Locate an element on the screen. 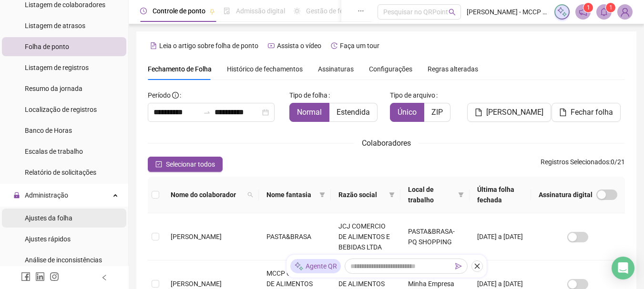  span: Nome do colaborador is located at coordinates (207, 195).